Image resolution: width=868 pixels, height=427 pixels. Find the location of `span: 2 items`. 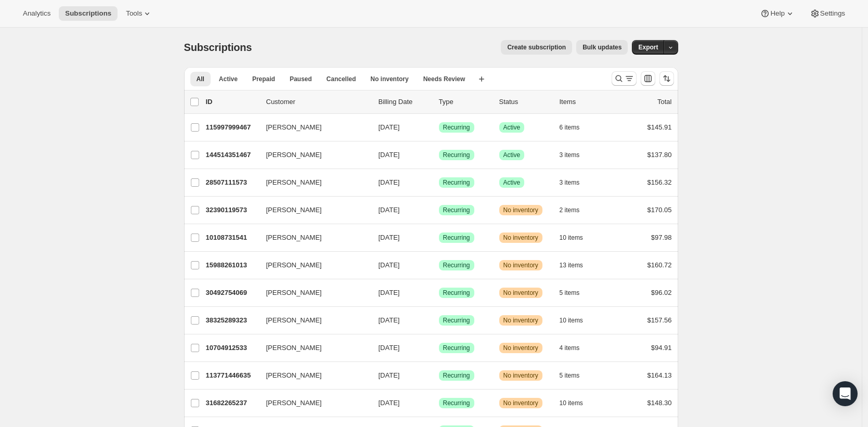

span: 2 items is located at coordinates (569, 210).